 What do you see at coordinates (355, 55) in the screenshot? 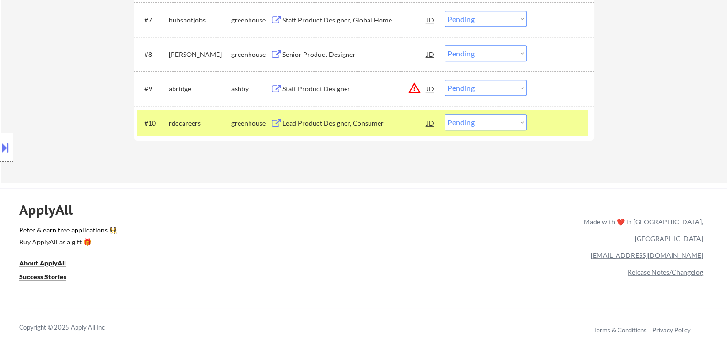
I see `div: Senior Product Designer` at bounding box center [355, 55].